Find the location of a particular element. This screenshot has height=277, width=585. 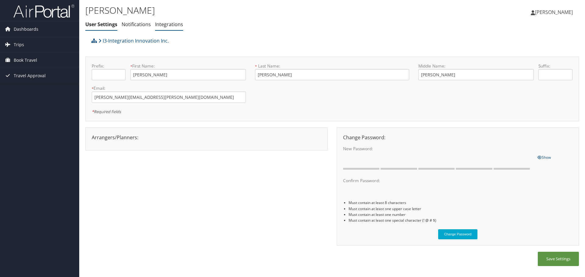

span: Travel Approval is located at coordinates (30, 76).